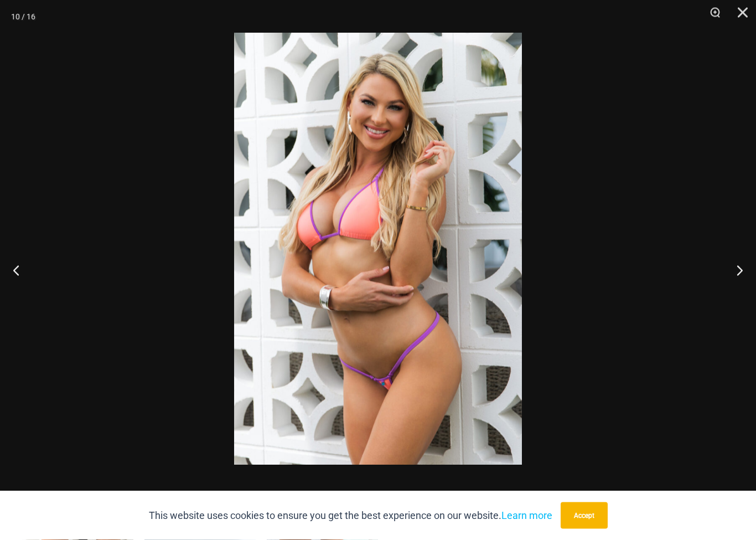 The height and width of the screenshot is (540, 756). I want to click on a: Learn more, so click(527, 515).